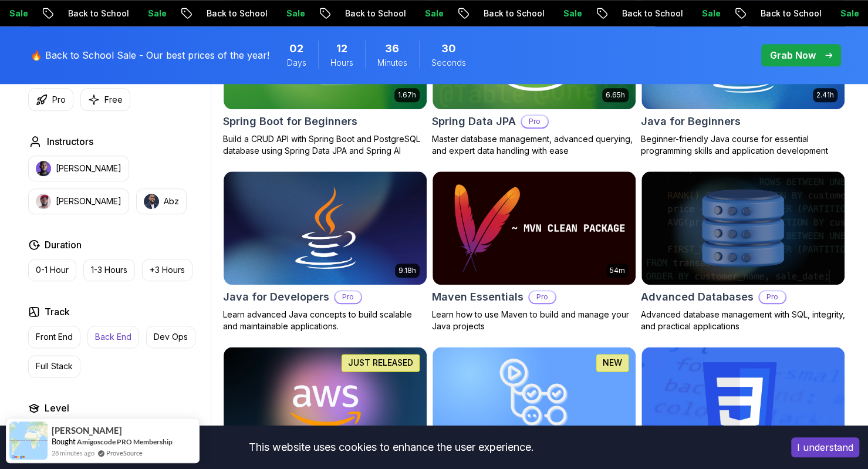  What do you see at coordinates (28, 440) in the screenshot?
I see `img: provesource social proof notification image` at bounding box center [28, 440].